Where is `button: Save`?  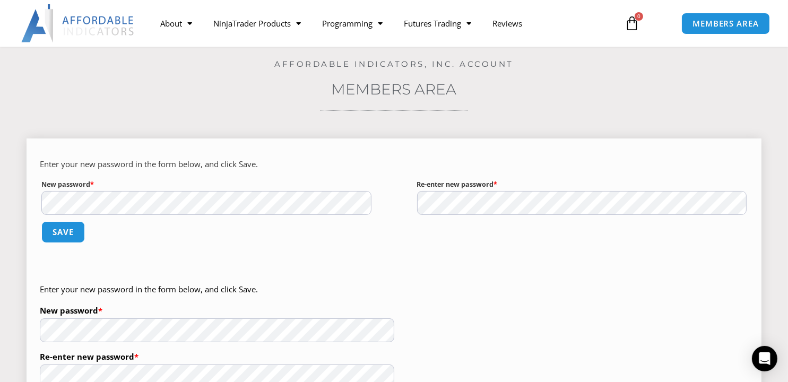 button: Save is located at coordinates (63, 232).